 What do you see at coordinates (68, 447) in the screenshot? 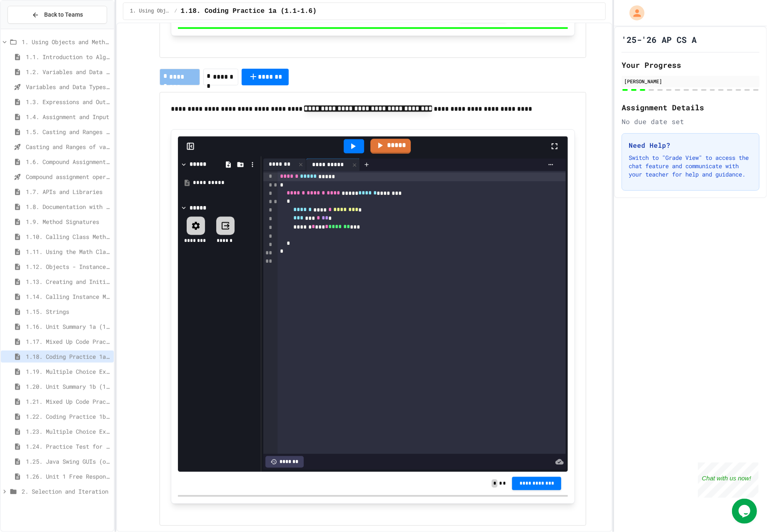
I see `span: 1.24. Practice Test for Objects (1.12-1.14)` at bounding box center [68, 447].